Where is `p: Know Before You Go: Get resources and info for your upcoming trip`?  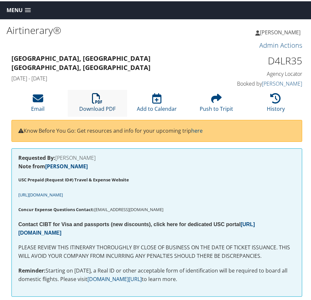
p: Know Before You Go: Get resources and info for your upcoming trip is located at coordinates (157, 130).